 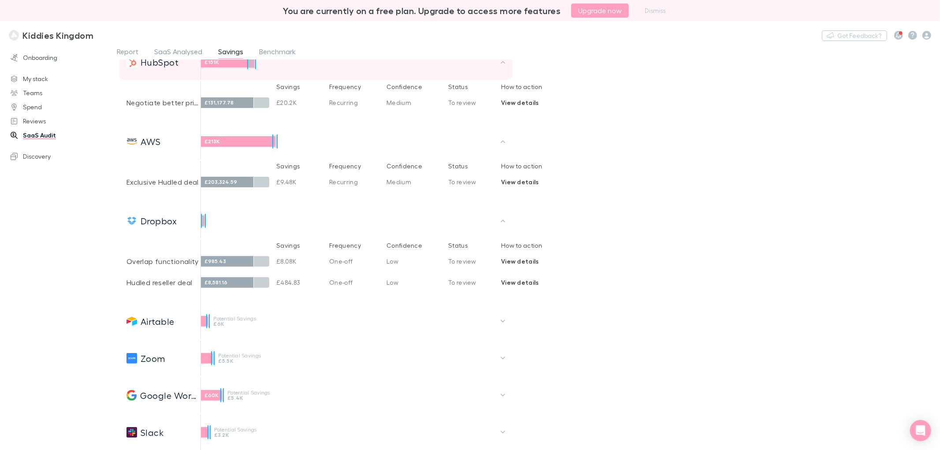 What do you see at coordinates (62, 156) in the screenshot?
I see `a: Discovery` at bounding box center [62, 156].